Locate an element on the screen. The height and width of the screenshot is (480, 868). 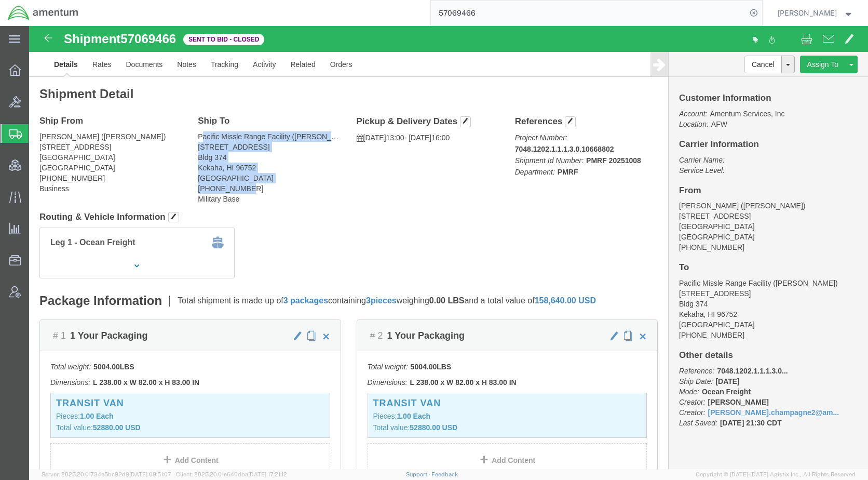
a: Support is located at coordinates (419, 474).